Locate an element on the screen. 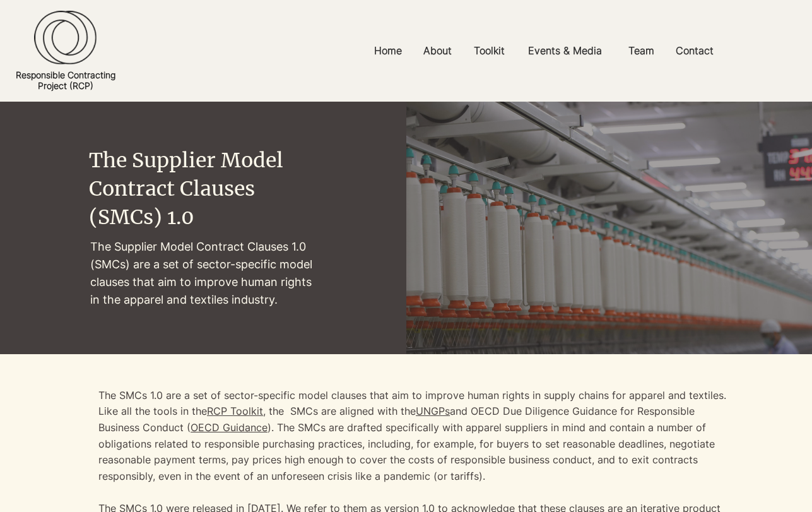 The width and height of the screenshot is (812, 512). p: About is located at coordinates (437, 50).